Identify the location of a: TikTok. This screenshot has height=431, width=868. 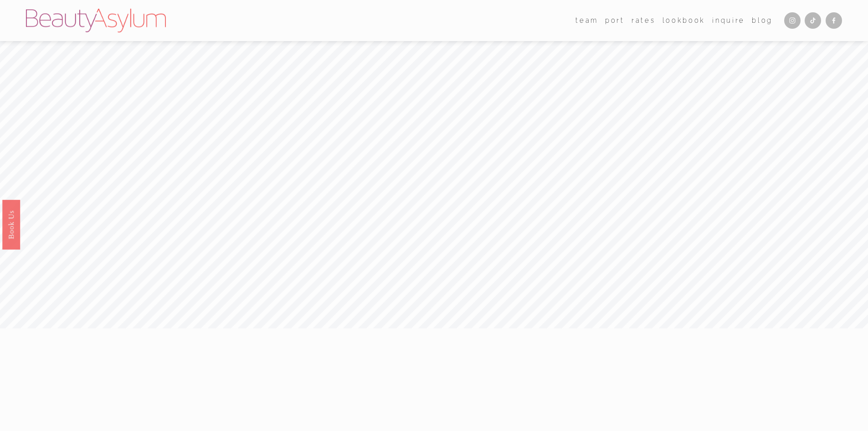
(813, 20).